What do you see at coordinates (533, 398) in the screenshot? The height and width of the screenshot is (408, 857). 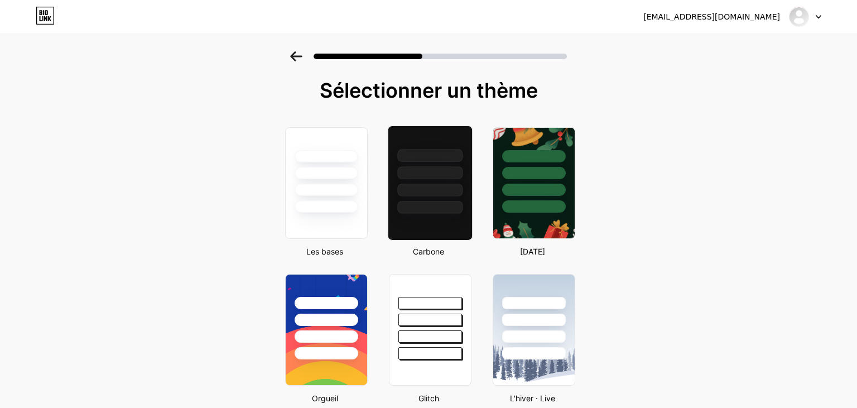 I see `div: L'hiver · Live` at bounding box center [533, 398].